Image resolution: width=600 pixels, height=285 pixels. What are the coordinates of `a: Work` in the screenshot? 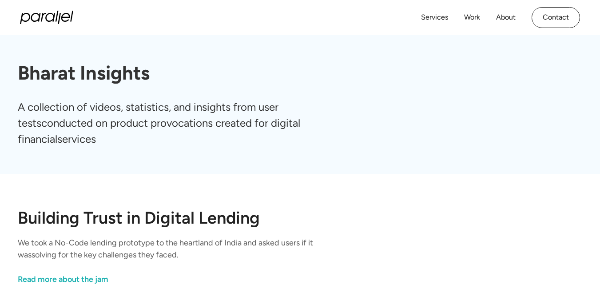 It's located at (472, 17).